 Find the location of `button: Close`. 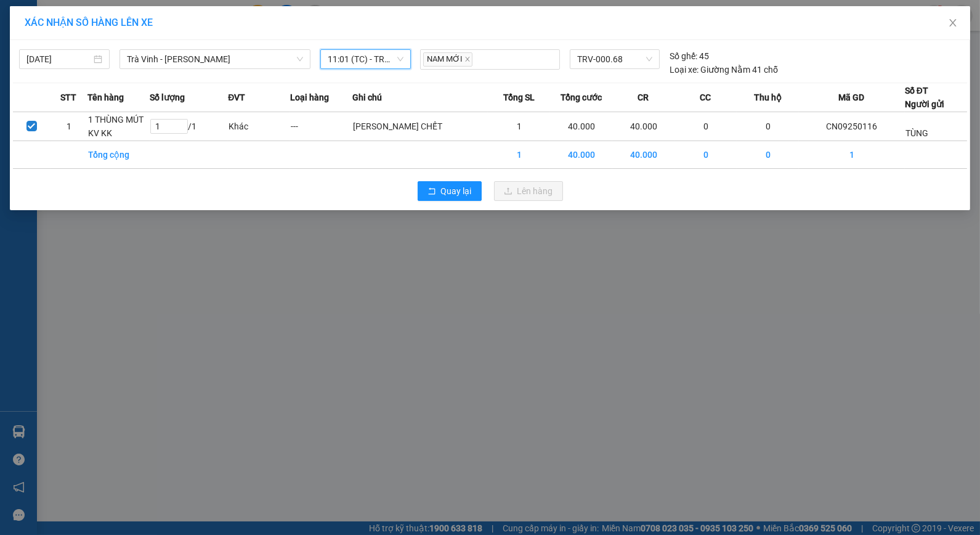

button: Close is located at coordinates (953, 23).